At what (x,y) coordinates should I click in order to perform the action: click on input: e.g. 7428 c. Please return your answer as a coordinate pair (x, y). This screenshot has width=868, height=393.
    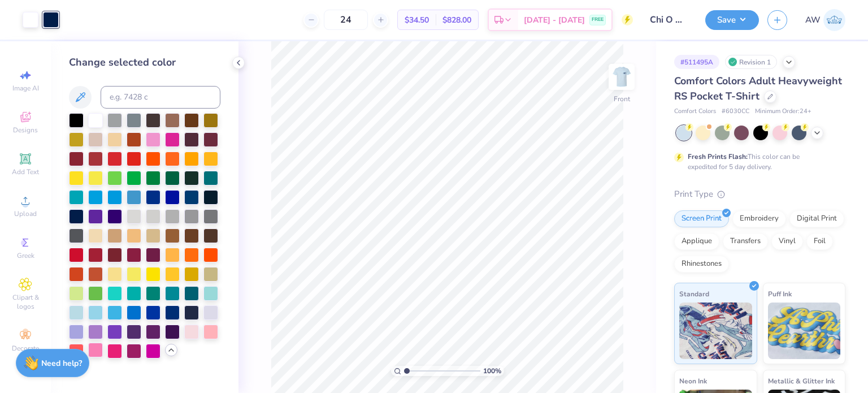
    Looking at the image, I should click on (161, 97).